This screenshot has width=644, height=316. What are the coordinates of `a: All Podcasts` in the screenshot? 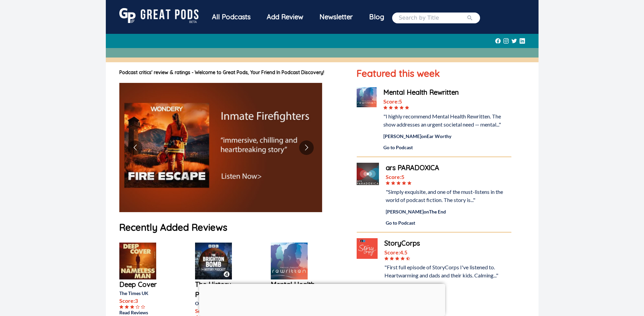 It's located at (232, 17).